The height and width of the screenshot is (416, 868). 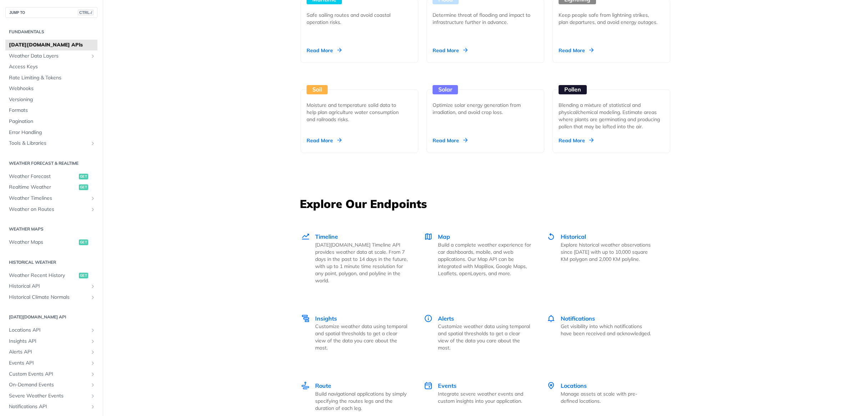 What do you see at coordinates (51, 143) in the screenshot?
I see `a: Tools & LibrariesShow subpages for Tools & Libraries` at bounding box center [51, 143].